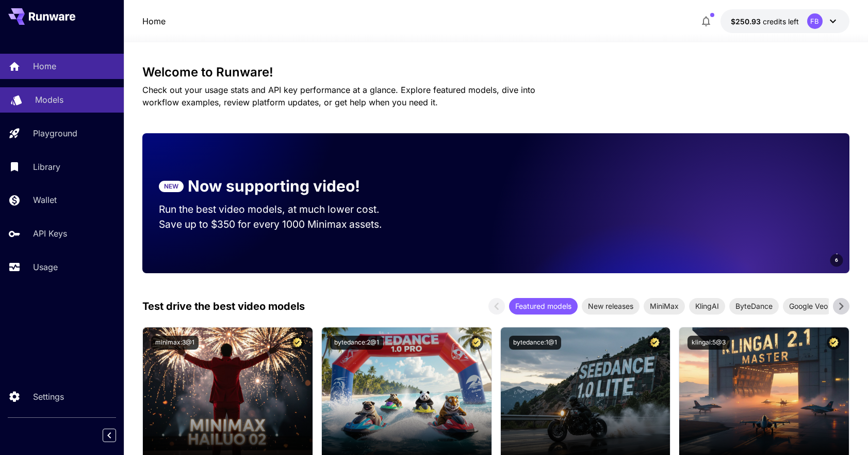 Image resolution: width=868 pixels, height=455 pixels. Describe the element at coordinates (49, 99) in the screenshot. I see `p: Models` at that location.